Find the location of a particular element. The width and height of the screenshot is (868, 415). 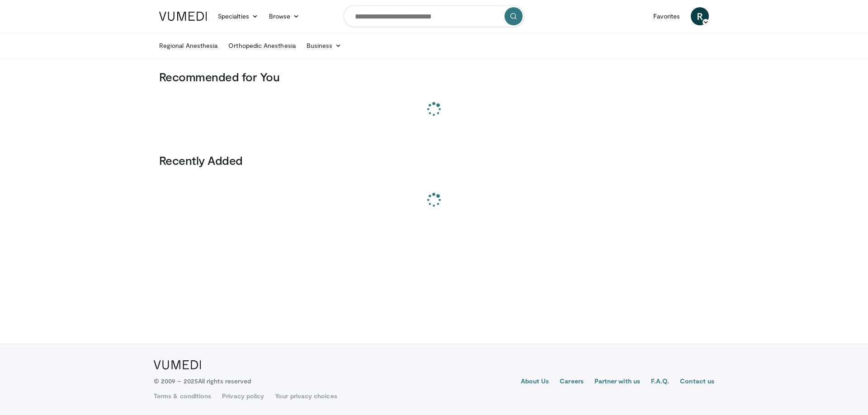

a: Business is located at coordinates (324, 45).